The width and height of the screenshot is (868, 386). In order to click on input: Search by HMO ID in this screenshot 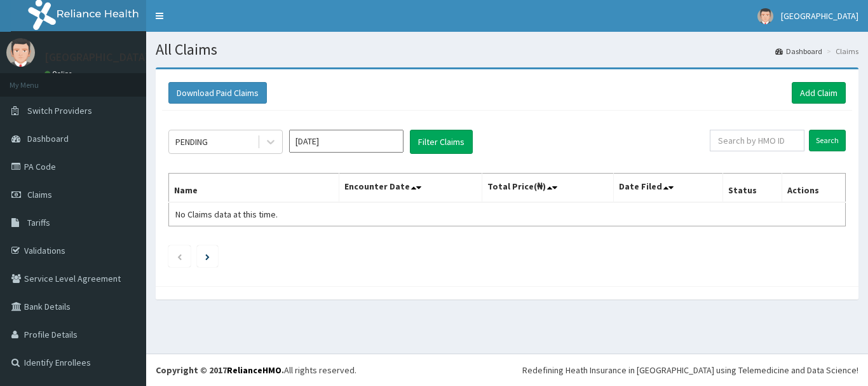, I will do `click(757, 141)`.